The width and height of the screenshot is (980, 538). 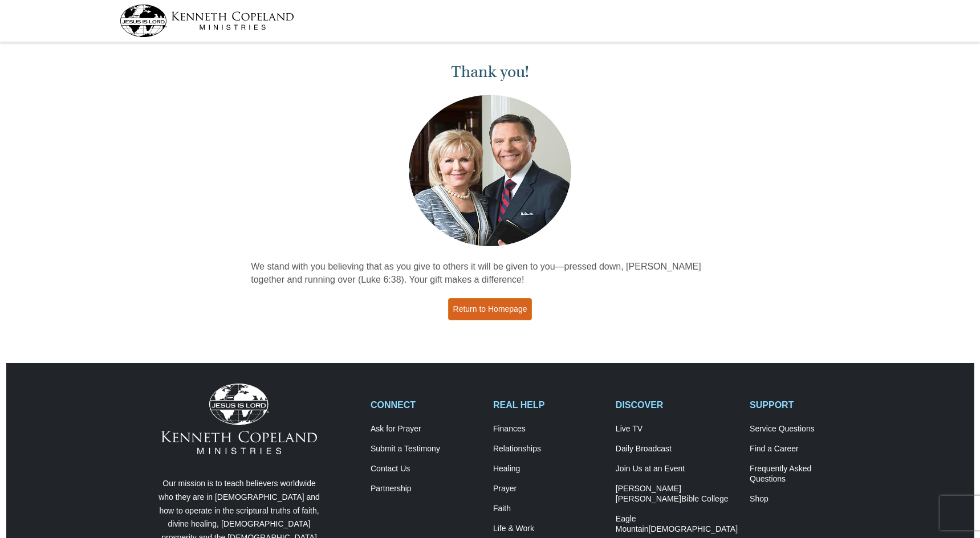 What do you see at coordinates (490, 274) in the screenshot?
I see `p: We stand with you believing that as you give to others it will be given to you—pressed down, [PER...` at bounding box center [490, 274].